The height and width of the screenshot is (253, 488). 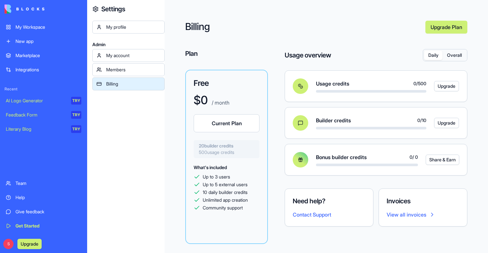 I want to click on button: Current Plan, so click(x=227, y=123).